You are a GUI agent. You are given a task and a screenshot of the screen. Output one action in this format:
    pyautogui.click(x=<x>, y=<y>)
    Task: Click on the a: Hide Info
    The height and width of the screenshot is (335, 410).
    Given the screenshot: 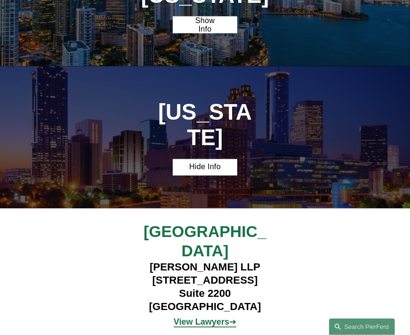 What is the action you would take?
    pyautogui.click(x=205, y=167)
    